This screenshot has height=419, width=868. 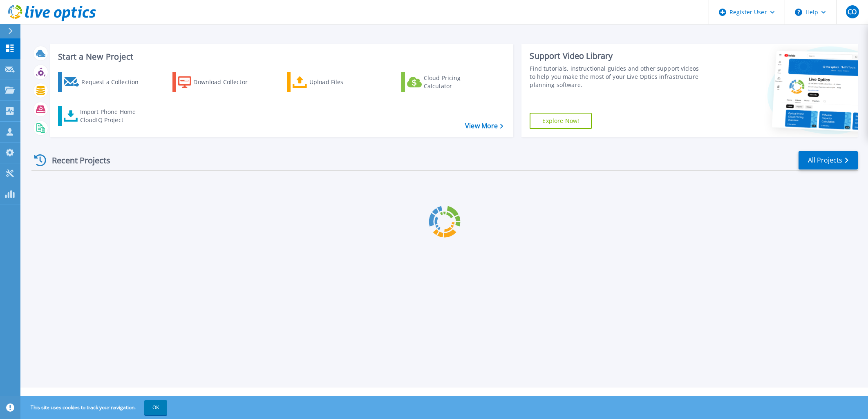 I want to click on a: Upload Files, so click(x=332, y=82).